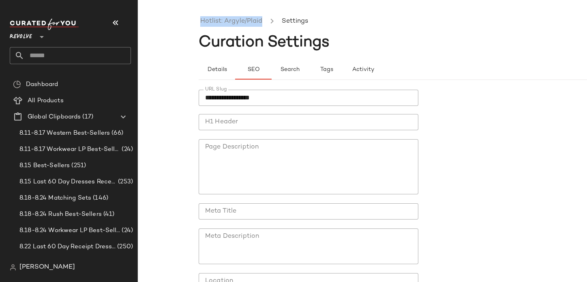  Describe the element at coordinates (100, 198) in the screenshot. I see `span: (146)` at that location.